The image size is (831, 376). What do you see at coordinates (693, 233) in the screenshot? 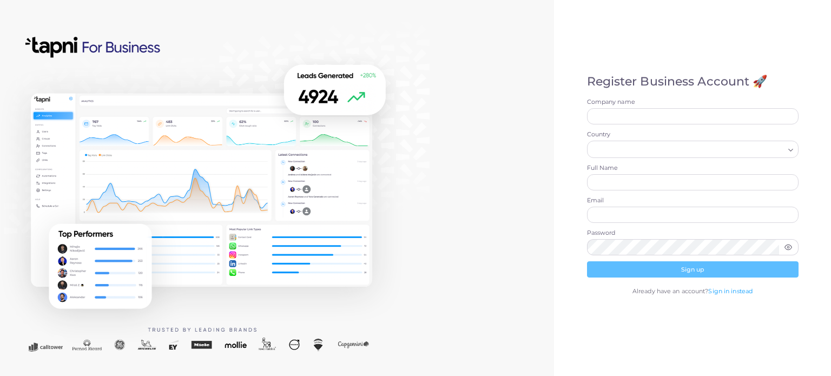
I see `label: Password` at bounding box center [693, 233].